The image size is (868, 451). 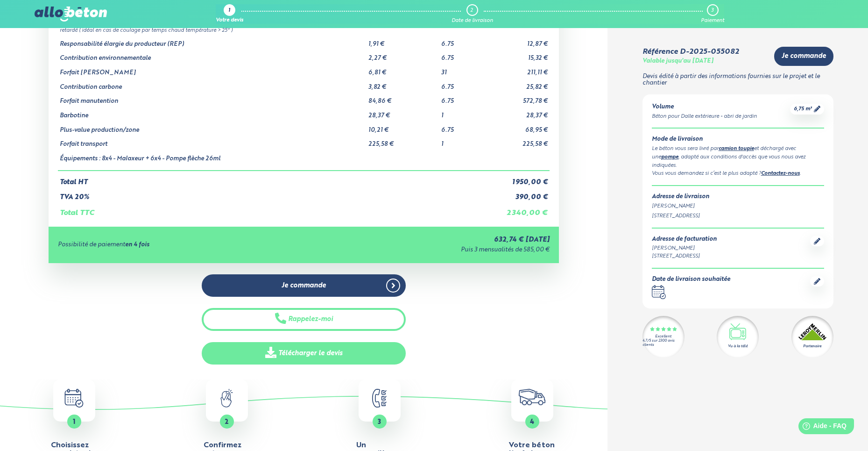 What do you see at coordinates (271, 193) in the screenshot?
I see `td: TVA 20%` at bounding box center [271, 193].